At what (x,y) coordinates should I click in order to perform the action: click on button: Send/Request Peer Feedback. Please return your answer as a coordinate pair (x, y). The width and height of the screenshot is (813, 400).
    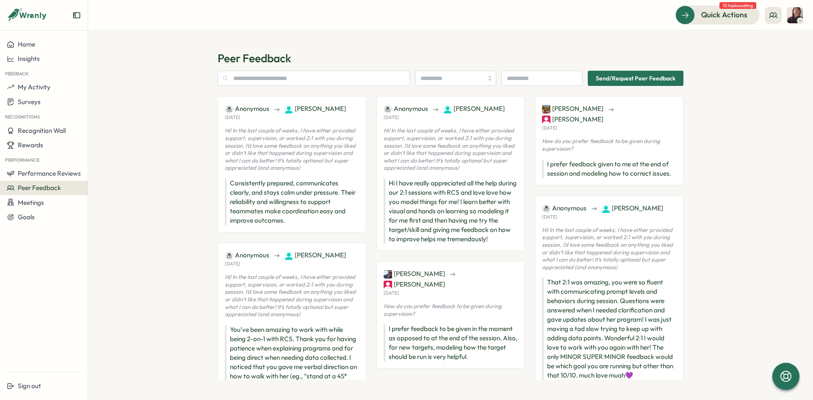
    Looking at the image, I should click on (636, 78).